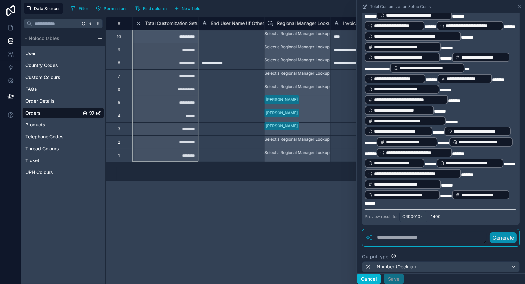 This screenshot has width=525, height=284. Describe the element at coordinates (119, 156) in the screenshot. I see `div: 1` at that location.